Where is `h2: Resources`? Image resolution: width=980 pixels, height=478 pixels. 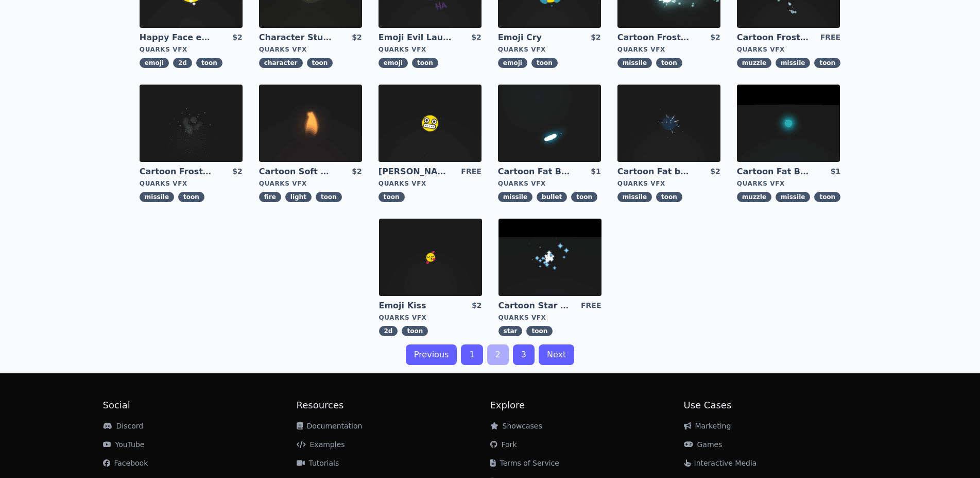 h2: Resources is located at coordinates (393, 405).